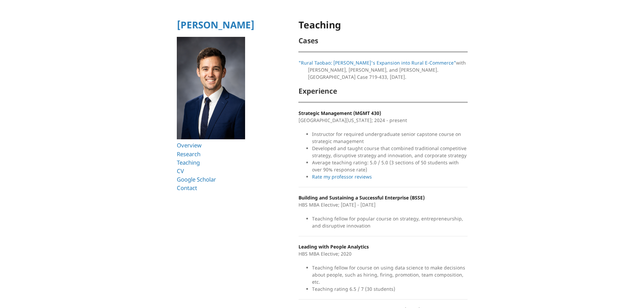 The height and width of the screenshot is (308, 644). What do you see at coordinates (390, 166) in the screenshot?
I see `li: Average teaching rating: 5.0 / 5.0 (3 sections of 50 students with over 90% response rate)` at bounding box center [390, 166].